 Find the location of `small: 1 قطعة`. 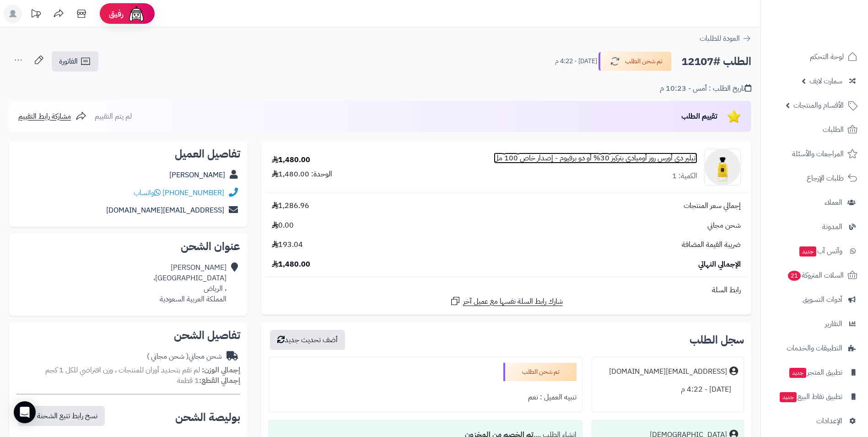

small: 1 قطعة is located at coordinates (208, 380).